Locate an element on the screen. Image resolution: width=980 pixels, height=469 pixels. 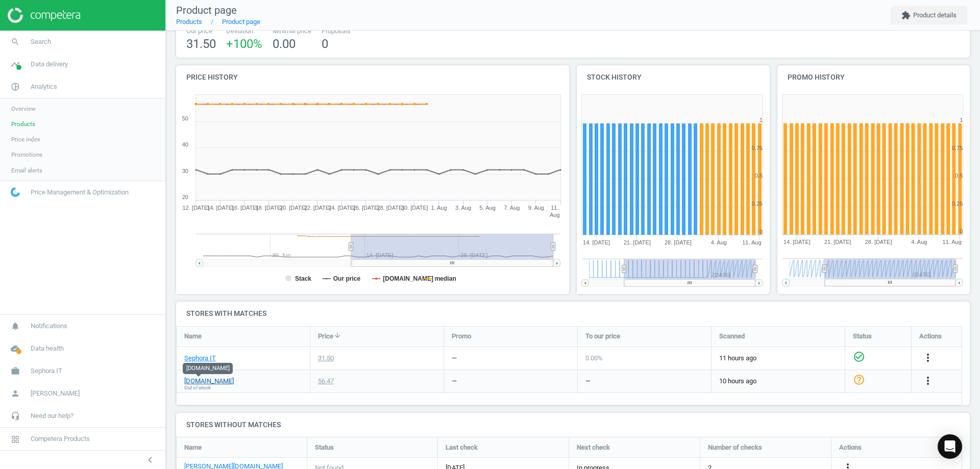
i: arrow_downward is located at coordinates (337, 335).